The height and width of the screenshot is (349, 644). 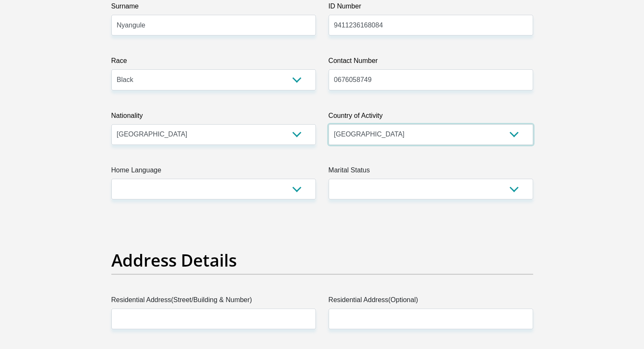 What do you see at coordinates (430, 302) in the screenshot?
I see `label: Residential Address(Optional)` at bounding box center [430, 302].